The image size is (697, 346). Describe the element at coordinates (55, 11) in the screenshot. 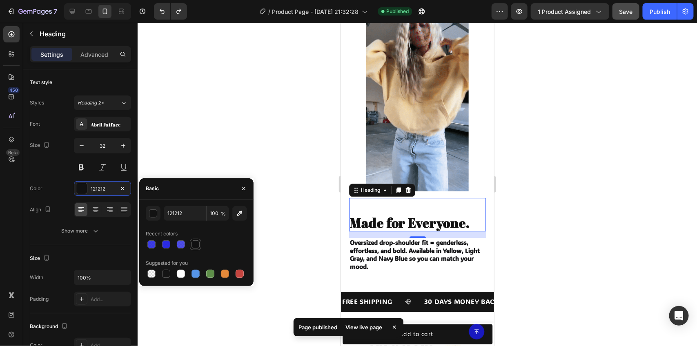

I see `p: 7` at that location.